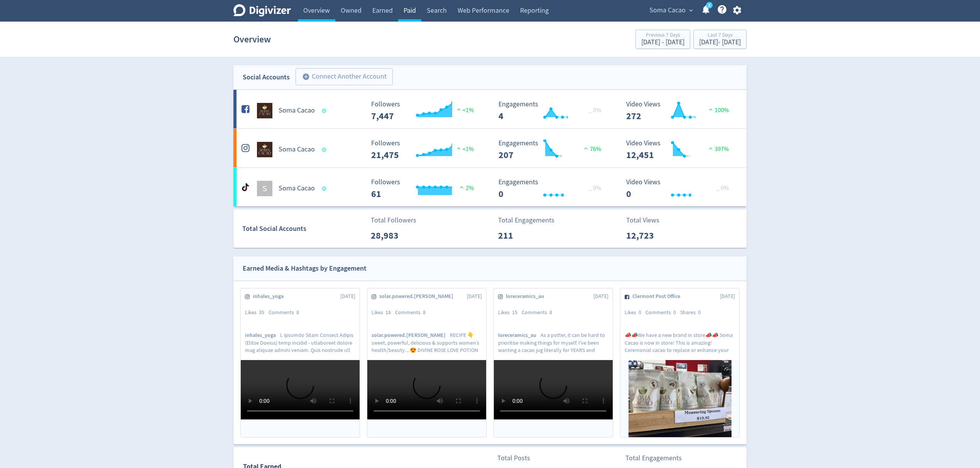 The image size is (980, 468). Describe the element at coordinates (668, 11) in the screenshot. I see `span: Soma Cacao` at that location.